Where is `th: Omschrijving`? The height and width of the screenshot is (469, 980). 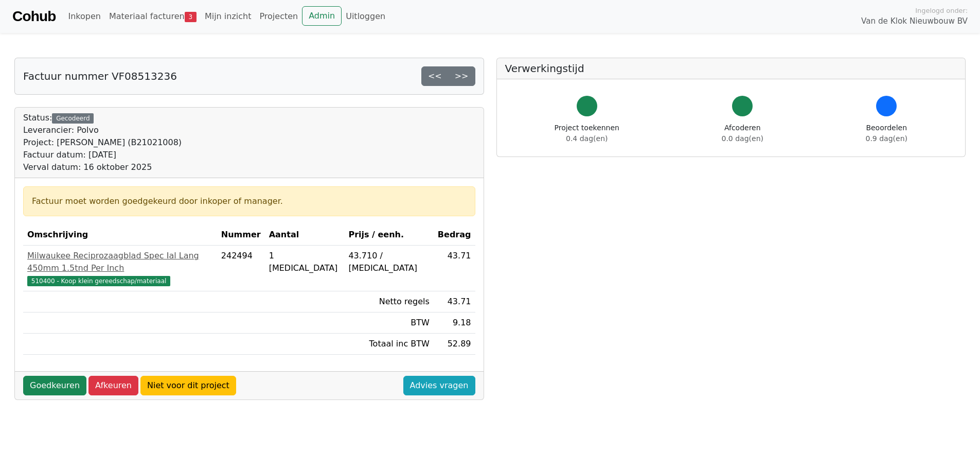 th: Omschrijving is located at coordinates (120, 235).